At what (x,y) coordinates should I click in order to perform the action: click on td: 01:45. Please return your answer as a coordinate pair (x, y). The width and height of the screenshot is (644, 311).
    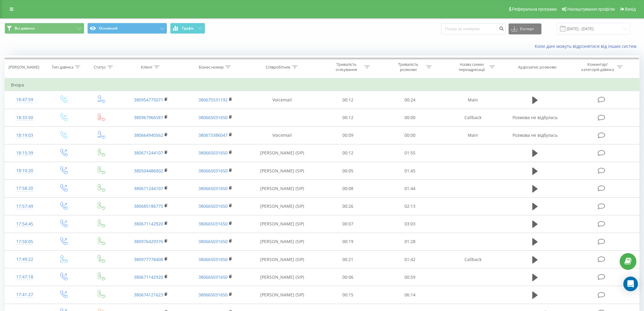
    Looking at the image, I should click on (410, 171).